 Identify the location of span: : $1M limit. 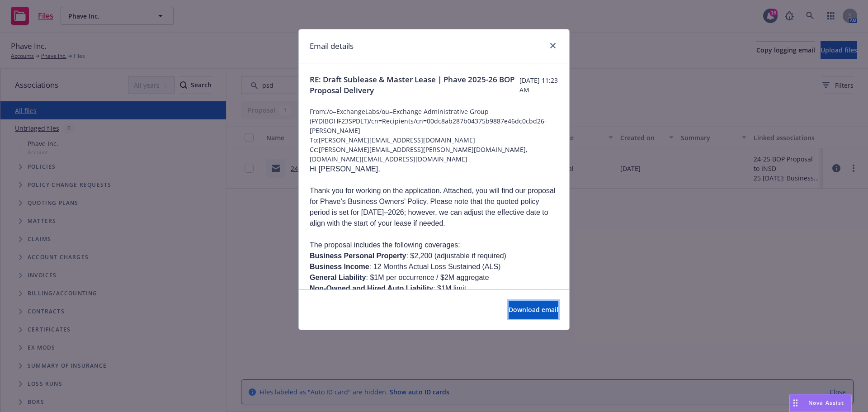
(450, 288).